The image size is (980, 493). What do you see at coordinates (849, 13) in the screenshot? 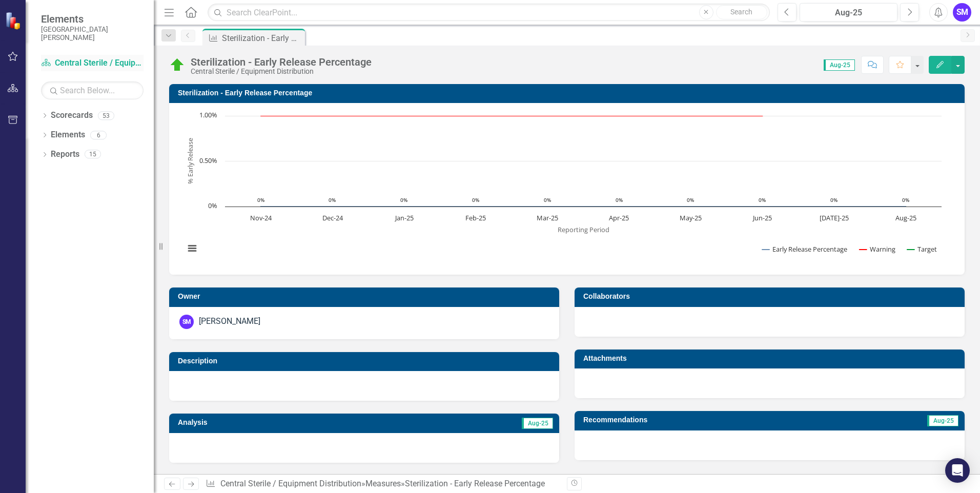
I see `div: Aug-25` at bounding box center [849, 13].